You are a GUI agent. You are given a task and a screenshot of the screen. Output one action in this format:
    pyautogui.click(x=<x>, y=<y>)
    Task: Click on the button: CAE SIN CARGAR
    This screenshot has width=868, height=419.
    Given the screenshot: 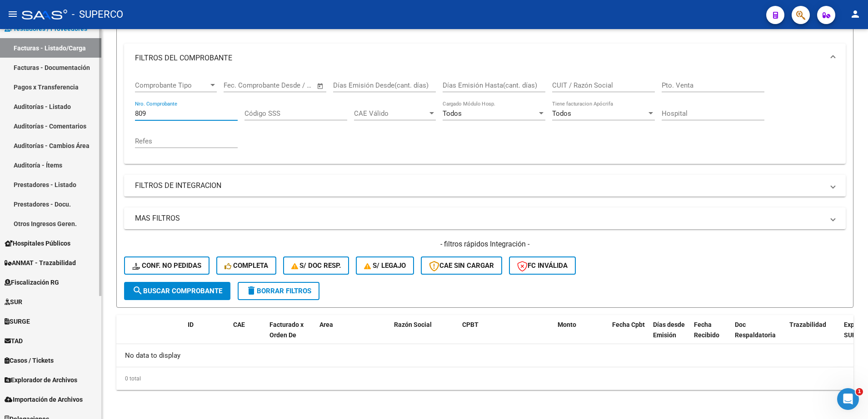 What is the action you would take?
    pyautogui.click(x=461, y=265)
    